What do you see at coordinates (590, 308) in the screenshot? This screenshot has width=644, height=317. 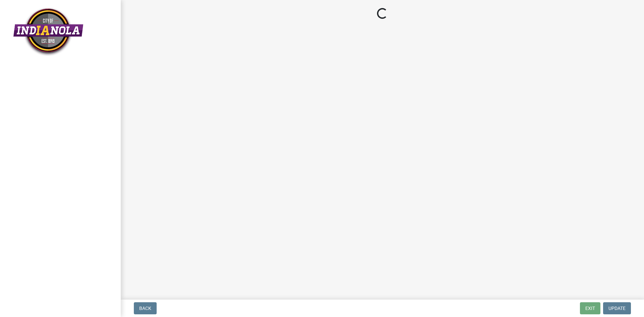 I see `button: Exit` at bounding box center [590, 308].